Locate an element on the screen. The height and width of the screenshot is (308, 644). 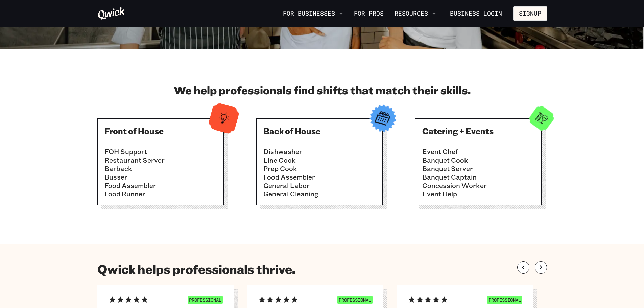
h3: Back of House is located at coordinates (320, 131).